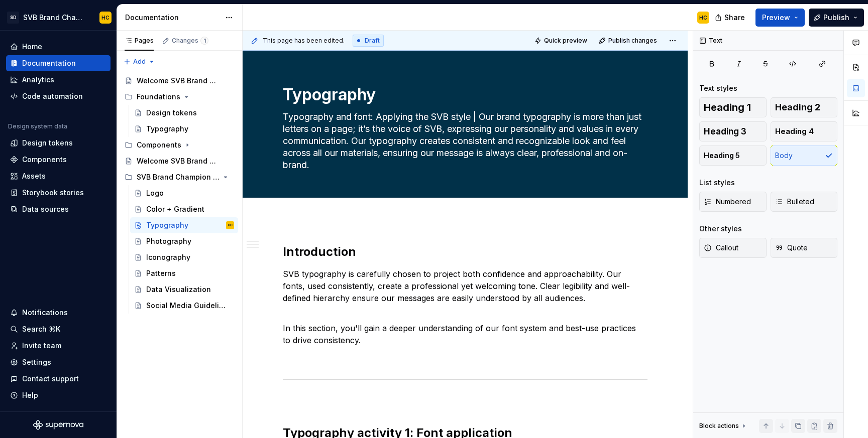 This screenshot has height=438, width=868. Describe the element at coordinates (566, 40) in the screenshot. I see `span: Quick preview` at that location.